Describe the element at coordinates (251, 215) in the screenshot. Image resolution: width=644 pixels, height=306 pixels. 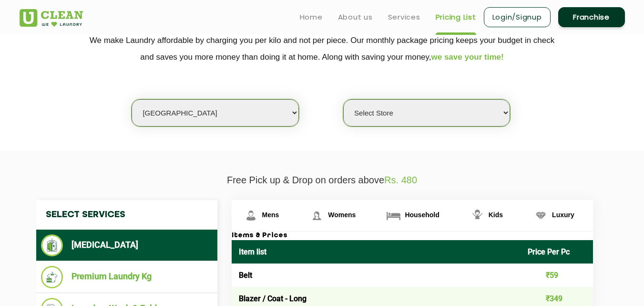
I see `img: Mens` at that location.